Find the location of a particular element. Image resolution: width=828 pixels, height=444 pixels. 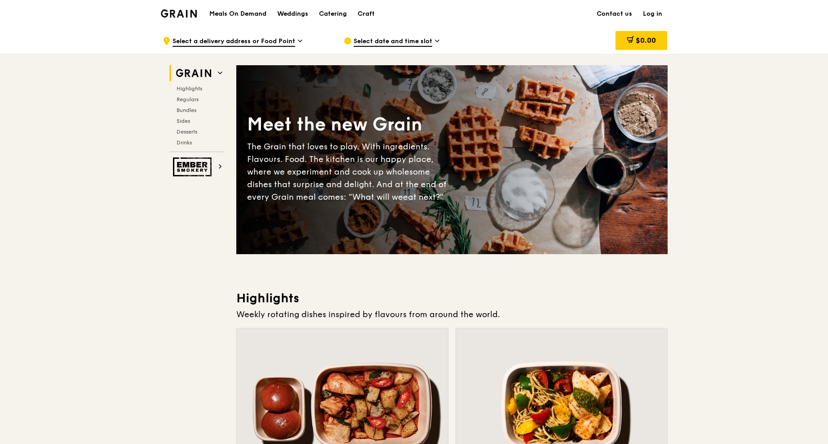

a: Weddings is located at coordinates (293, 14).